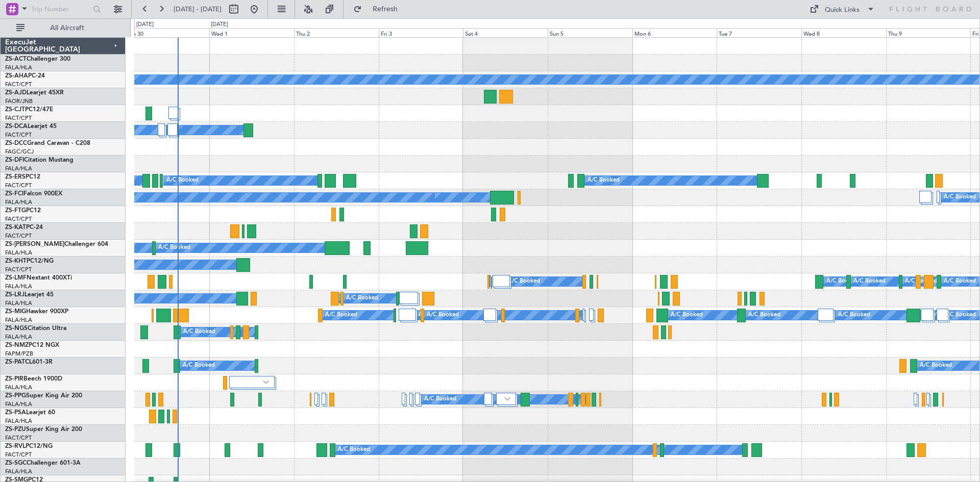 This screenshot has width=980, height=482. What do you see at coordinates (336, 32) in the screenshot?
I see `div: Thu 2` at bounding box center [336, 32].